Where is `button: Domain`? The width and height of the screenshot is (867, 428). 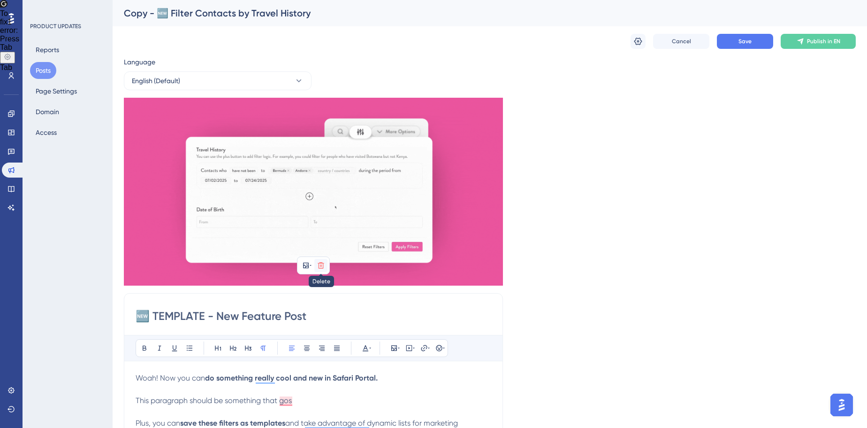
button: Domain is located at coordinates (47, 112).